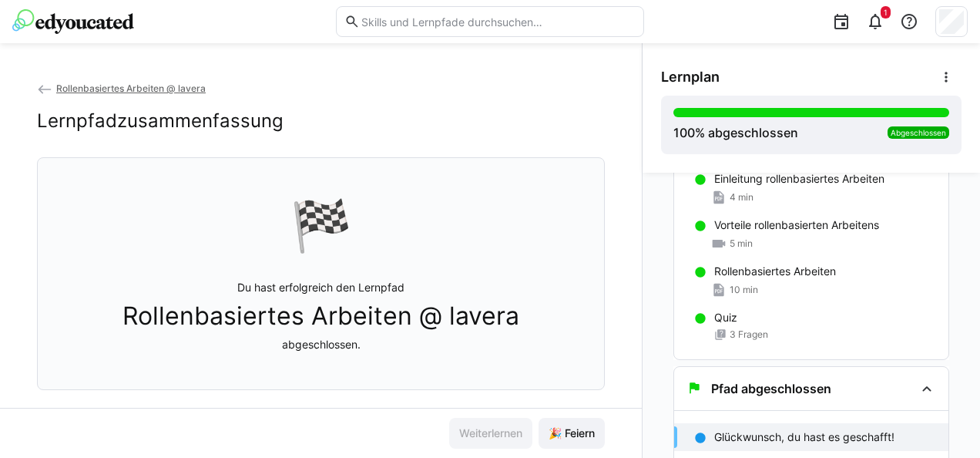  What do you see at coordinates (320, 316) in the screenshot?
I see `p: Du hast erfolgreich den Lernpfad abgeschlossen.` at bounding box center [320, 316].